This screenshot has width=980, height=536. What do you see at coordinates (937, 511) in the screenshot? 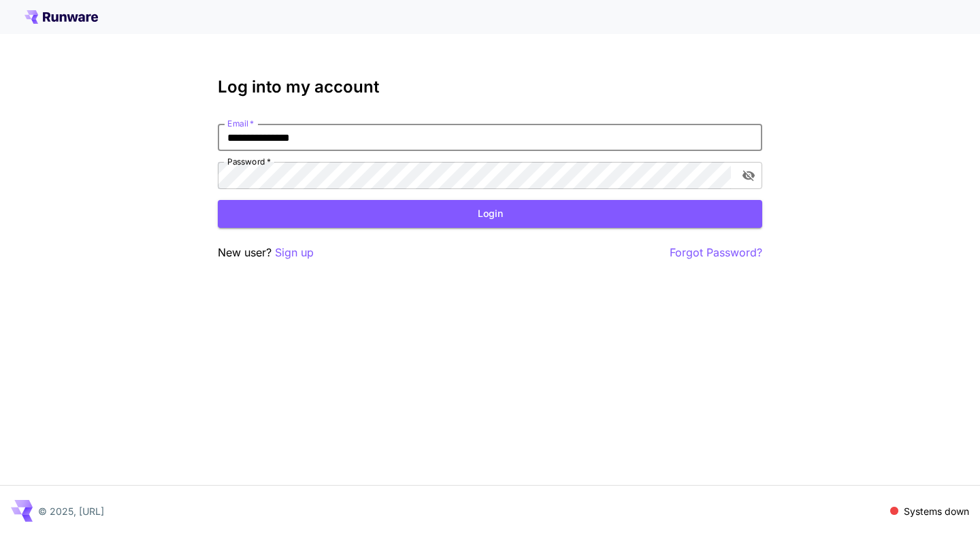
I see `p: Systems down` at bounding box center [937, 511].